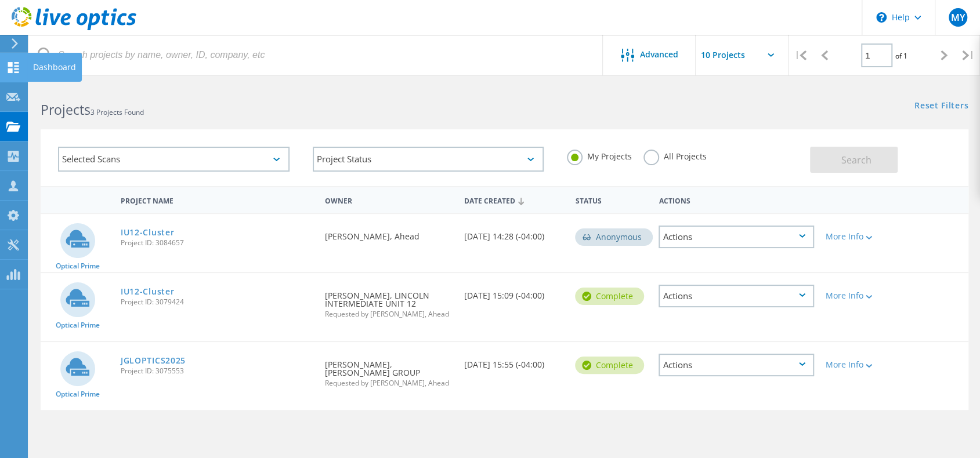 This screenshot has width=980, height=458. What do you see at coordinates (217, 371) in the screenshot?
I see `span: Project ID: 3075553` at bounding box center [217, 371].